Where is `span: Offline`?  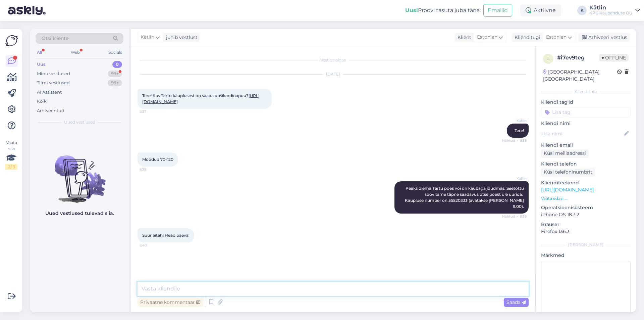
span: Offline is located at coordinates (614, 58).